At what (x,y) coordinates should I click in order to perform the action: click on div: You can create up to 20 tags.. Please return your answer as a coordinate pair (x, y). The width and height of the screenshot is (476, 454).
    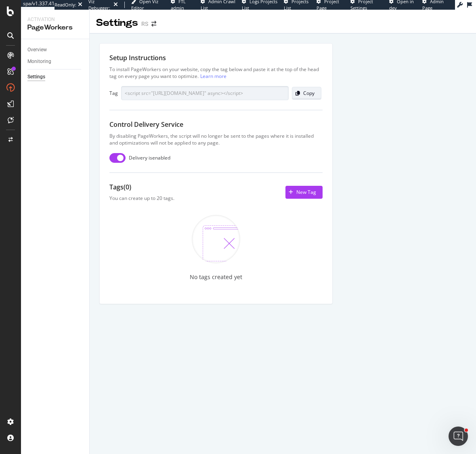
    Looking at the image, I should click on (142, 198).